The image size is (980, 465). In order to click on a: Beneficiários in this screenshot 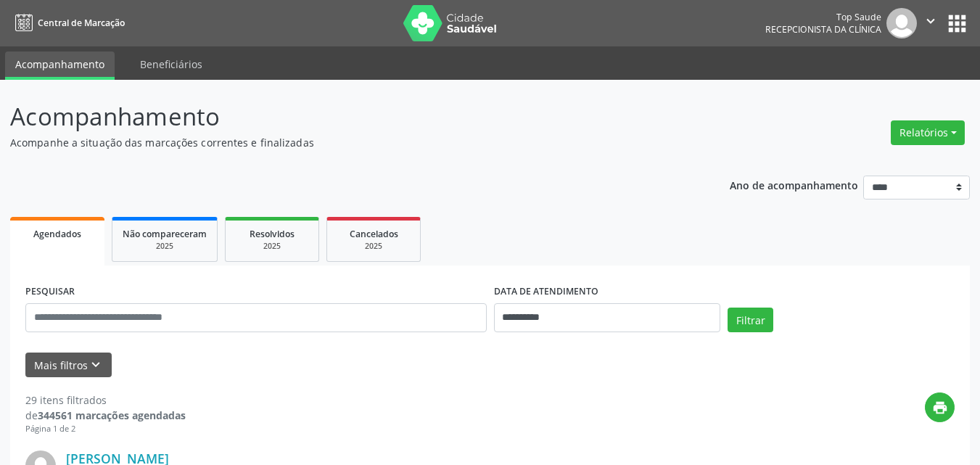, I will do `click(172, 64)`.